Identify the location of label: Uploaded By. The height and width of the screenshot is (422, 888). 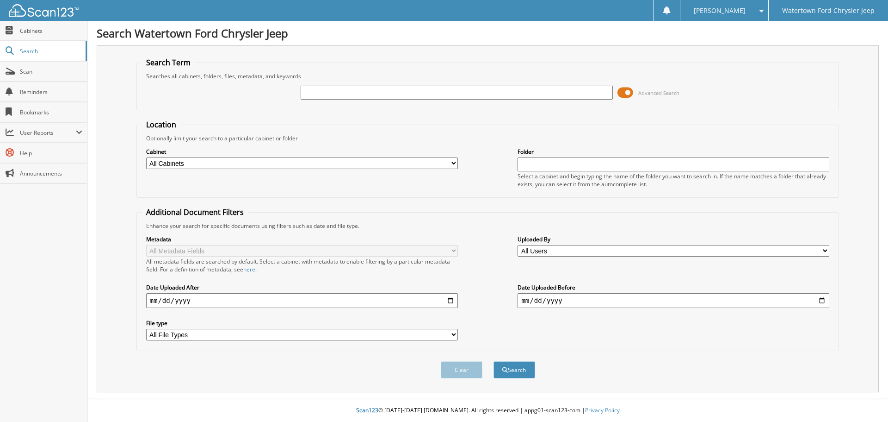
(674, 239).